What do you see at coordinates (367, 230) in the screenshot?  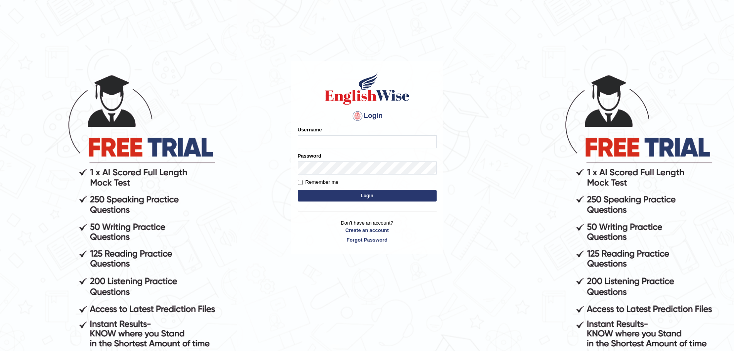 I see `a: Create an account` at bounding box center [367, 230].